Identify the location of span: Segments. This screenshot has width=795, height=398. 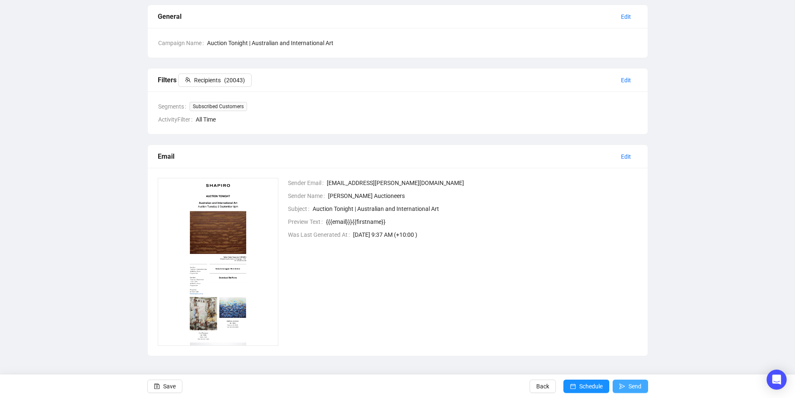
(174, 106).